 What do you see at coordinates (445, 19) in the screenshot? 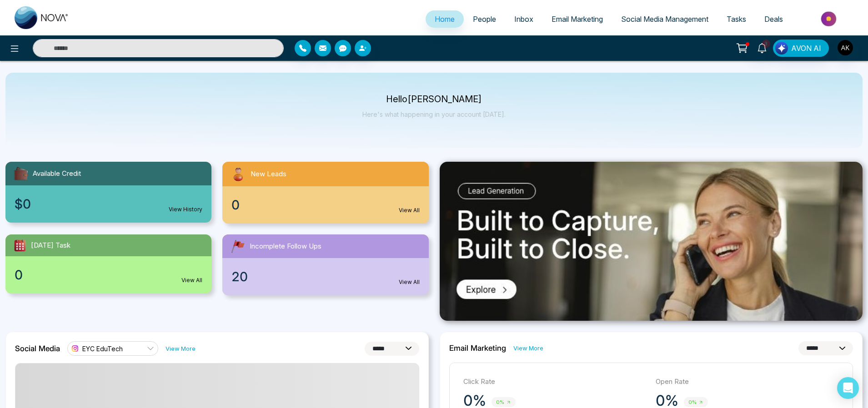
I see `span: Home` at bounding box center [445, 19].